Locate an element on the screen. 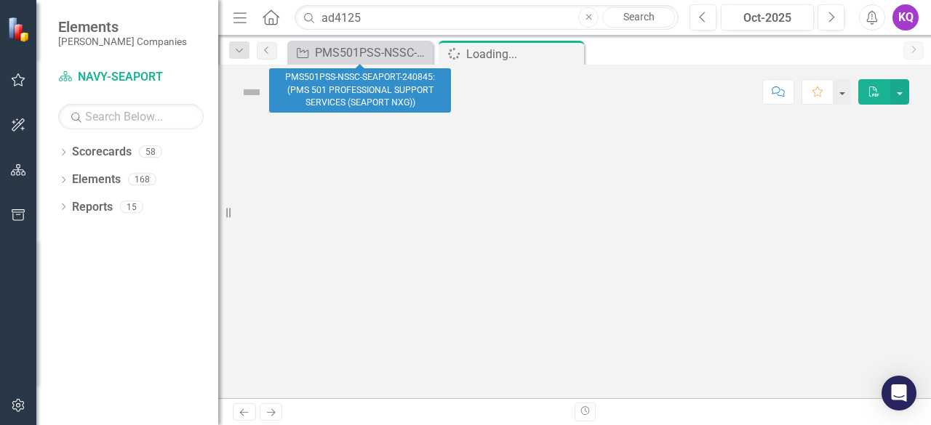  a: PMS501PSS-NSSC-SEAPORT-240845: (PMS 501 PROFESSIONAL SUPPORT SERVICES (SEAPORT NXG)) is located at coordinates (360, 52).